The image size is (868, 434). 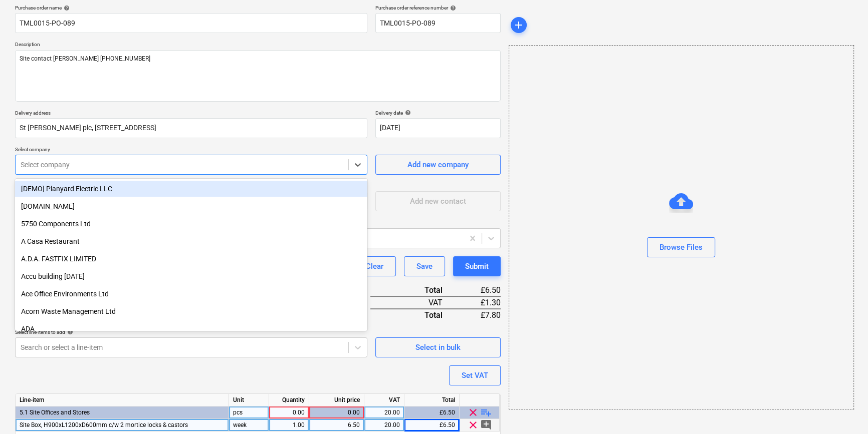 What do you see at coordinates (519, 25) in the screenshot?
I see `span: add` at bounding box center [519, 25].